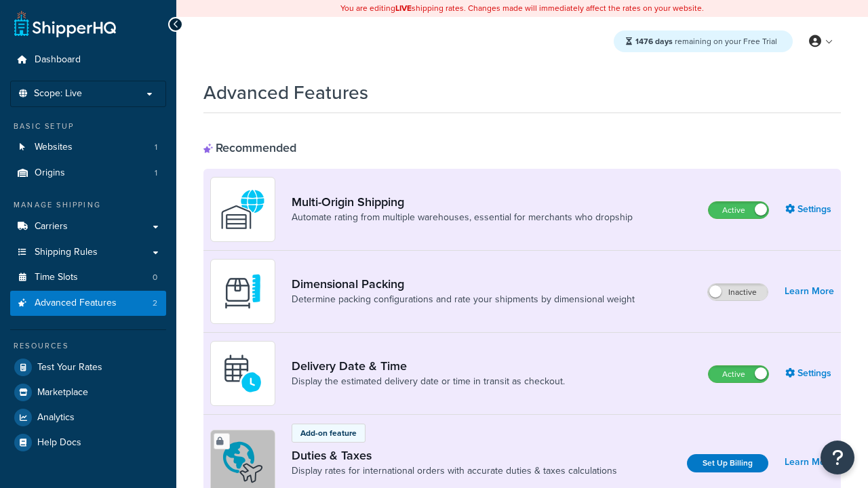 This screenshot has height=488, width=868. Describe the element at coordinates (56, 418) in the screenshot. I see `span: Analytics` at that location.